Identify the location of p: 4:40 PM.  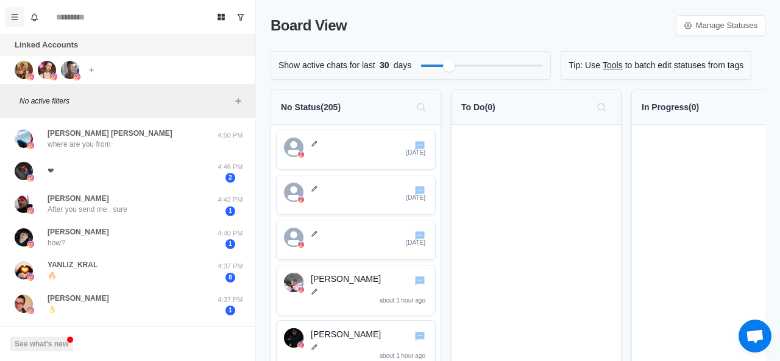
(230, 233).